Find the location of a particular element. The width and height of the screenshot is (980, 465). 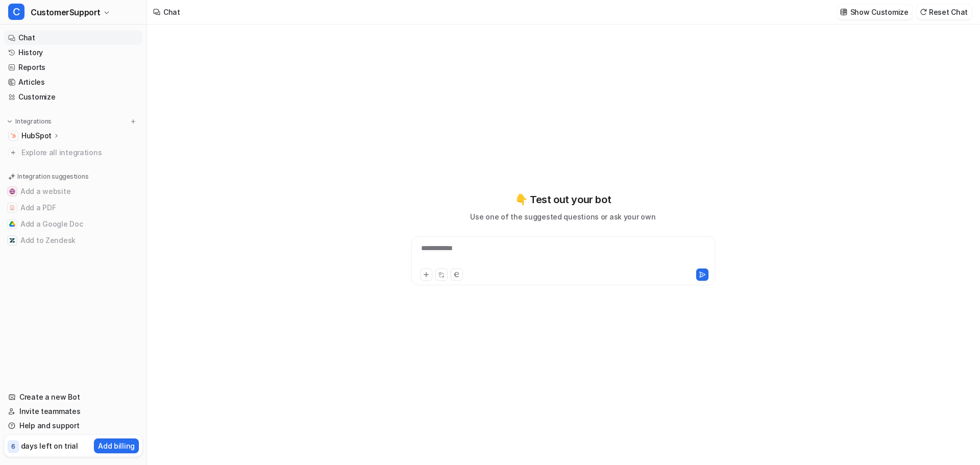

button: Add billing is located at coordinates (116, 446).